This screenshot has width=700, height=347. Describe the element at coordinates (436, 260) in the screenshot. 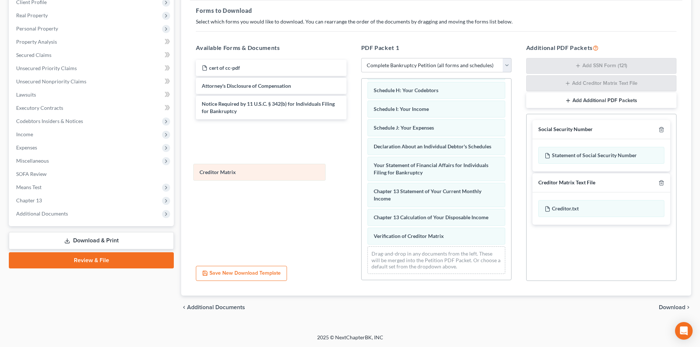

I see `div: Drag-and-drop in any documents from the left. These will be merged into the Petition PDF Packet. ...` at that location.